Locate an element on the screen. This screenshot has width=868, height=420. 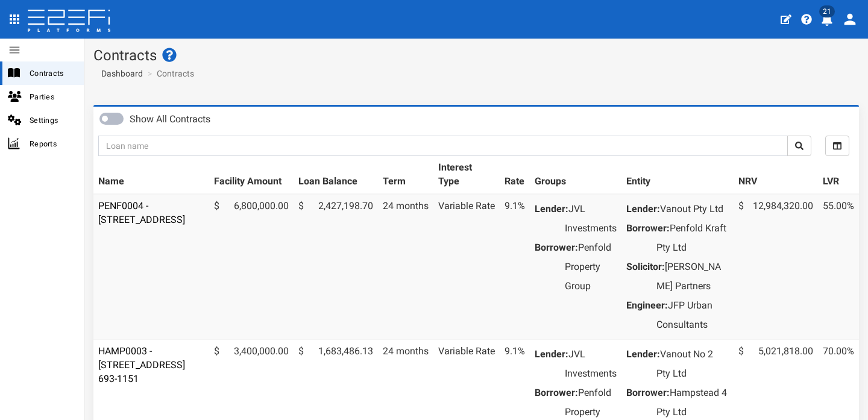
span: Settings is located at coordinates (52, 120).